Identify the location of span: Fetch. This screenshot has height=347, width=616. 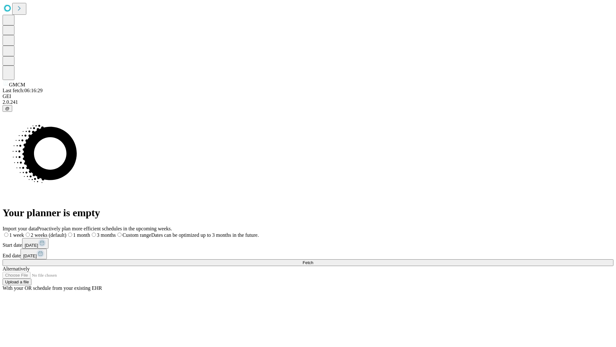
(308, 262).